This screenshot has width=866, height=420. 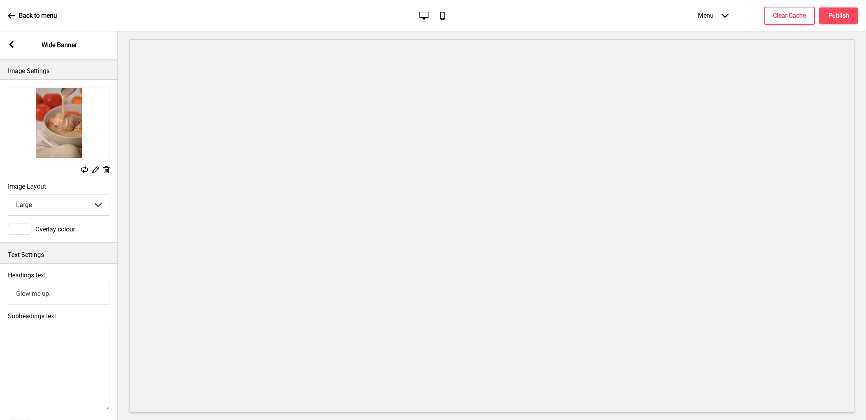 I want to click on p: Back to menu, so click(x=38, y=16).